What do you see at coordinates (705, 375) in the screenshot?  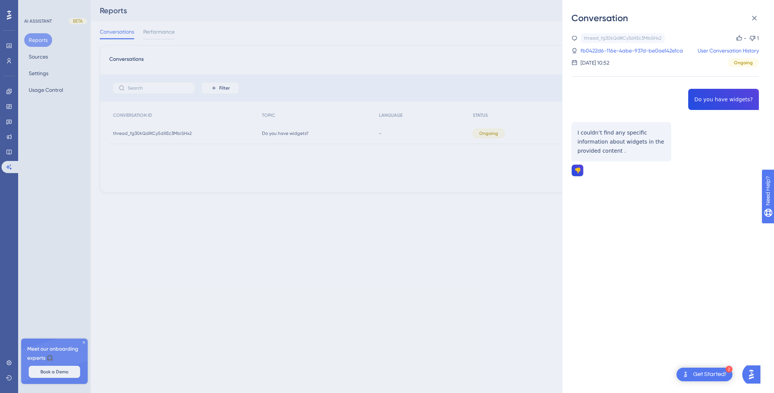 I see `div: Open Get Started! checklist, remaining modules: 2` at bounding box center [705, 375].